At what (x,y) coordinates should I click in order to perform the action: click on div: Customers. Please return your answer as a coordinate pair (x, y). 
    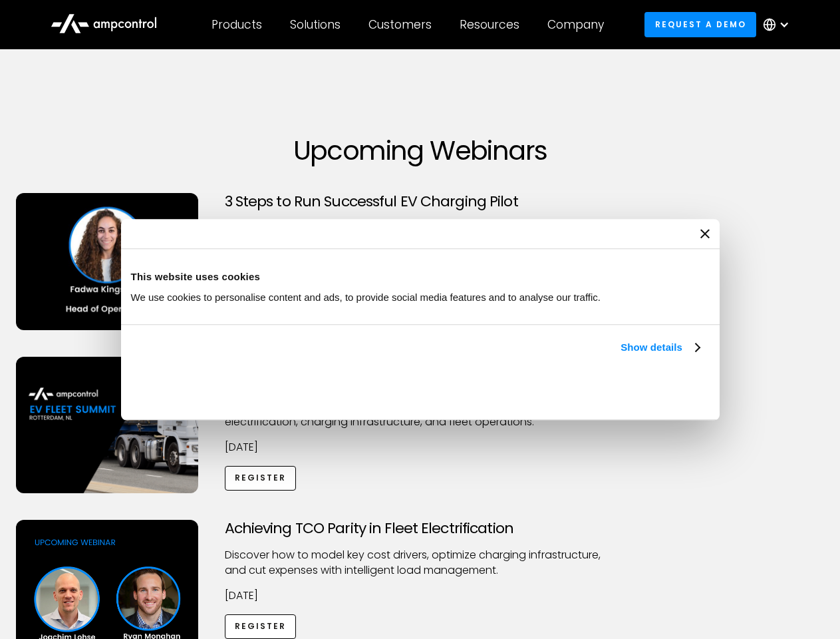
    Looking at the image, I should click on (400, 25).